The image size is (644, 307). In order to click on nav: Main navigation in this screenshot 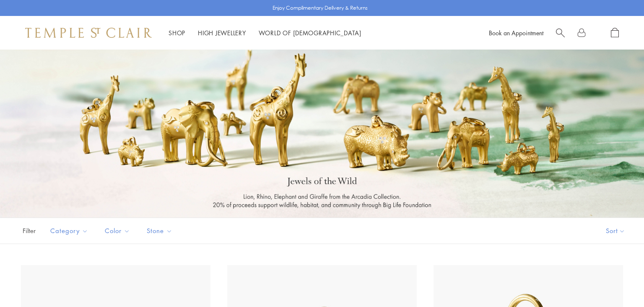, I will do `click(265, 33)`.